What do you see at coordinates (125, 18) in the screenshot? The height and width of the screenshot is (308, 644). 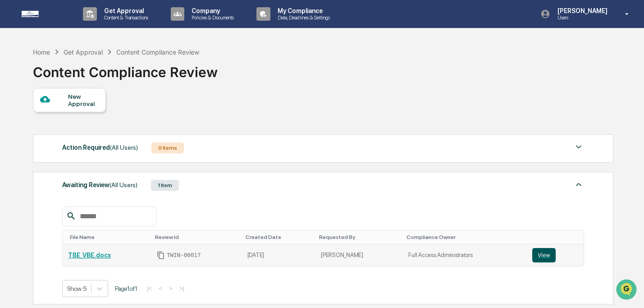 I see `p: Content & Transactions` at bounding box center [125, 18].